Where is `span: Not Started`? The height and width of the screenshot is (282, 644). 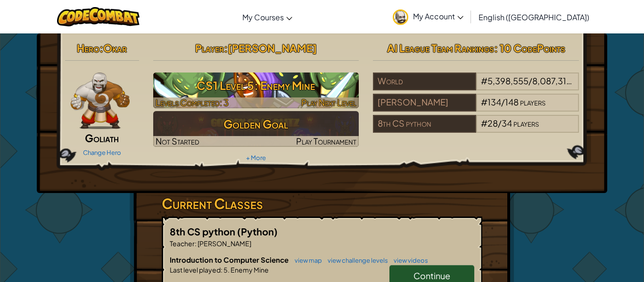
span: Not Started is located at coordinates (177, 141).